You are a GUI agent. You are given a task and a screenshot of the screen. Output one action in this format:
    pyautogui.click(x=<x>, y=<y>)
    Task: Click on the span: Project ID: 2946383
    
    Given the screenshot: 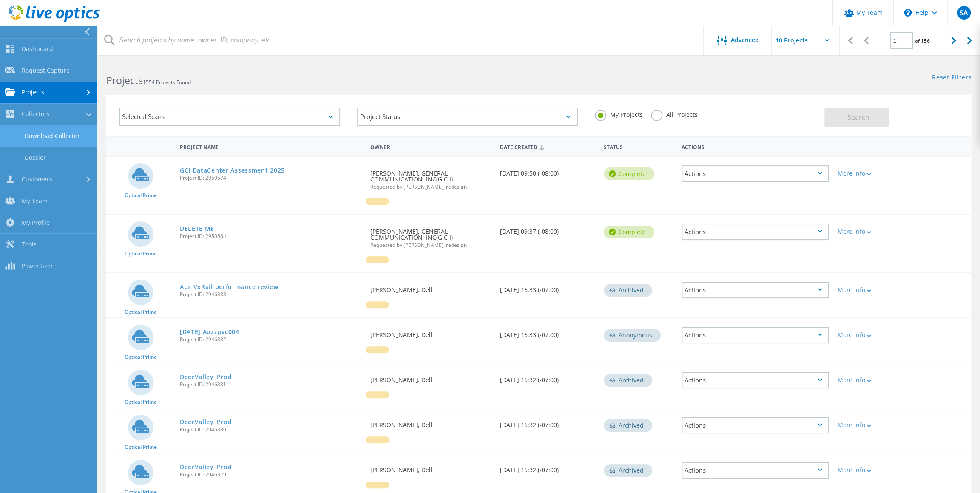 What is the action you would take?
    pyautogui.click(x=271, y=295)
    